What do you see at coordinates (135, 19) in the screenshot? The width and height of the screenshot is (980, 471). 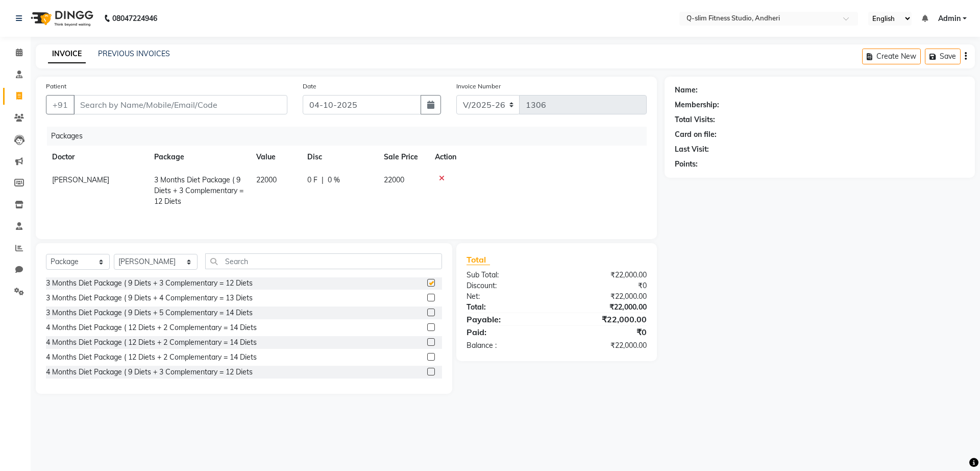 I see `b: 08047224946` at bounding box center [135, 19].